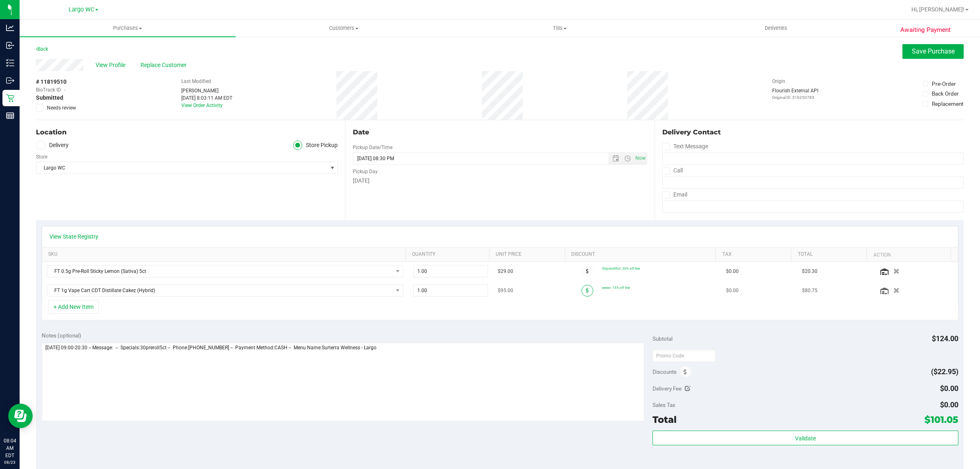 The width and height of the screenshot is (980, 469). I want to click on a: Tax, so click(755, 254).